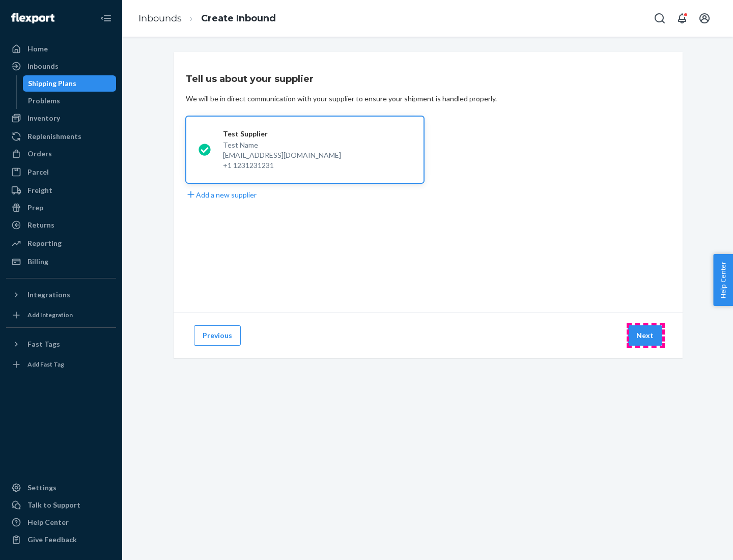 The image size is (733, 560). What do you see at coordinates (61, 540) in the screenshot?
I see `button: Give Feedback` at bounding box center [61, 540].